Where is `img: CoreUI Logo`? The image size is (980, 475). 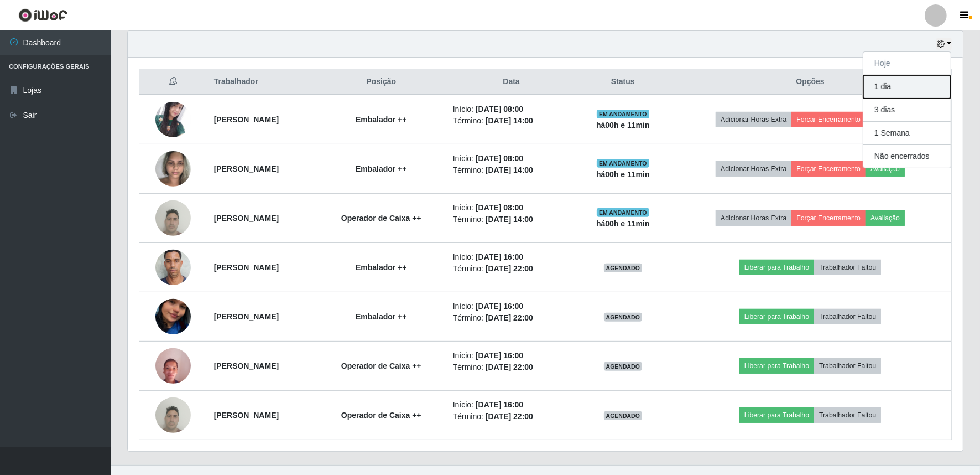 img: CoreUI Logo is located at coordinates (43, 15).